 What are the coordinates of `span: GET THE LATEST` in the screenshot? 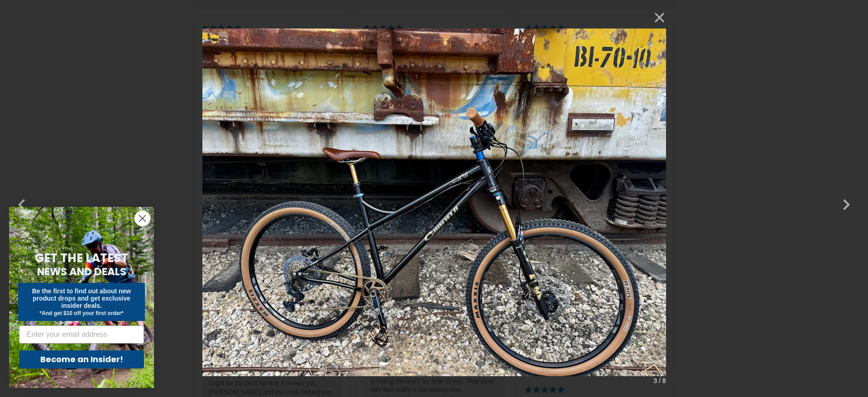 It's located at (82, 258).